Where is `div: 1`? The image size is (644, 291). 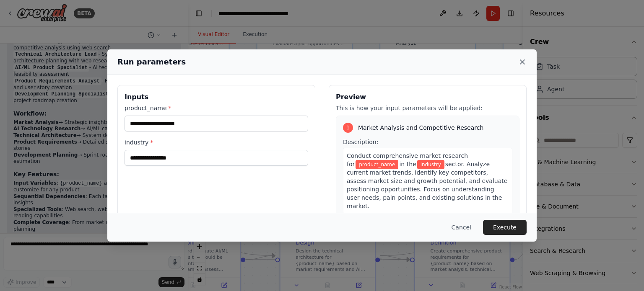
div: 1 is located at coordinates (348, 128).